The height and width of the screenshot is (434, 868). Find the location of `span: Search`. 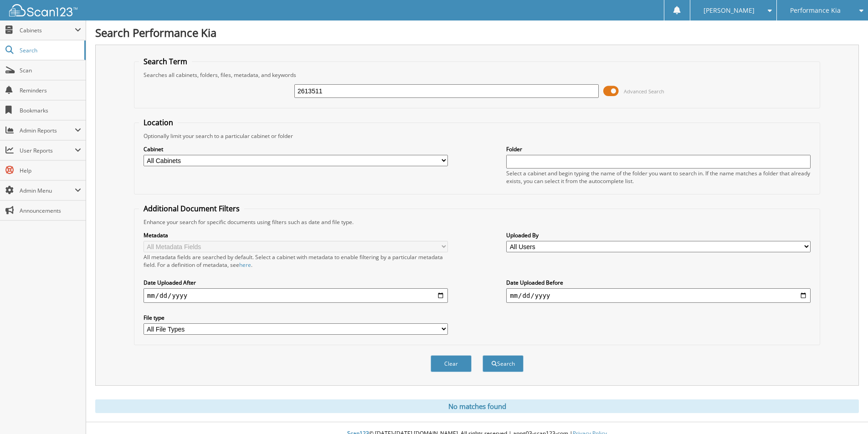

span: Search is located at coordinates (50, 50).